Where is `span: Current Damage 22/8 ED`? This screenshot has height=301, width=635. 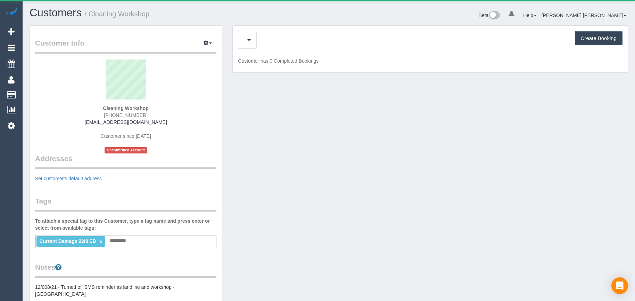 span: Current Damage 22/8 ED is located at coordinates (67, 241).